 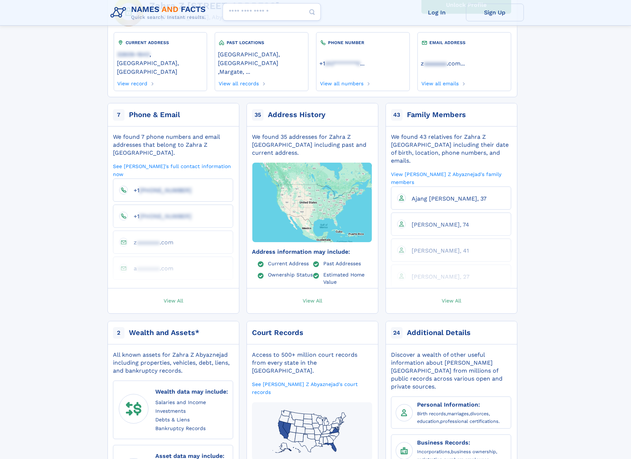 I want to click on span: 2, so click(x=119, y=333).